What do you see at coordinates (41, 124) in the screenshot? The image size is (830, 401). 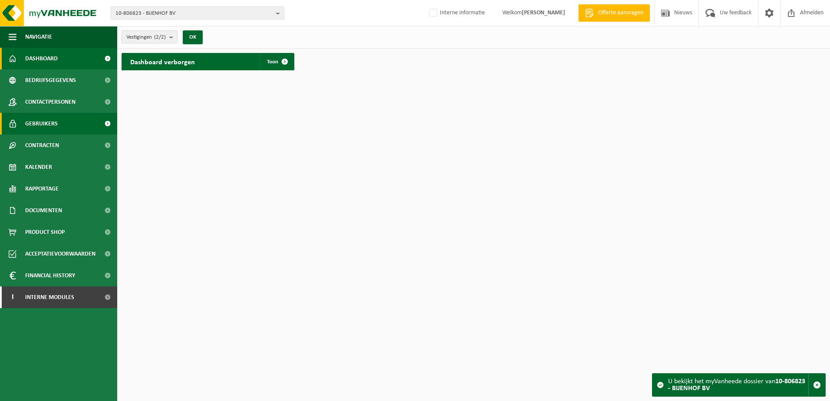 I see `span: Gebruikers` at bounding box center [41, 124].